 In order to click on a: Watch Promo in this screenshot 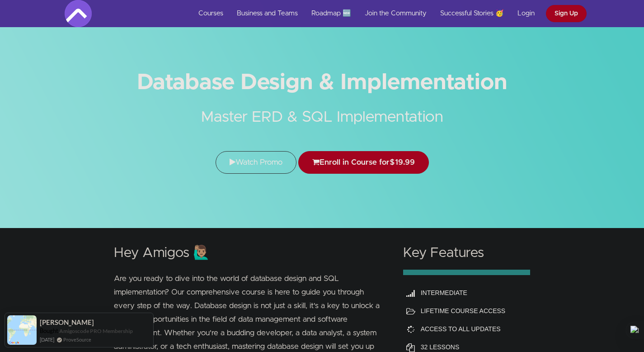, I will do `click(256, 162)`.